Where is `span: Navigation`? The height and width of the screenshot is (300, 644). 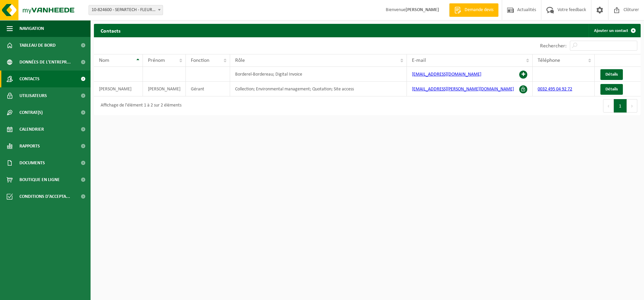 span: Navigation is located at coordinates (31, 28).